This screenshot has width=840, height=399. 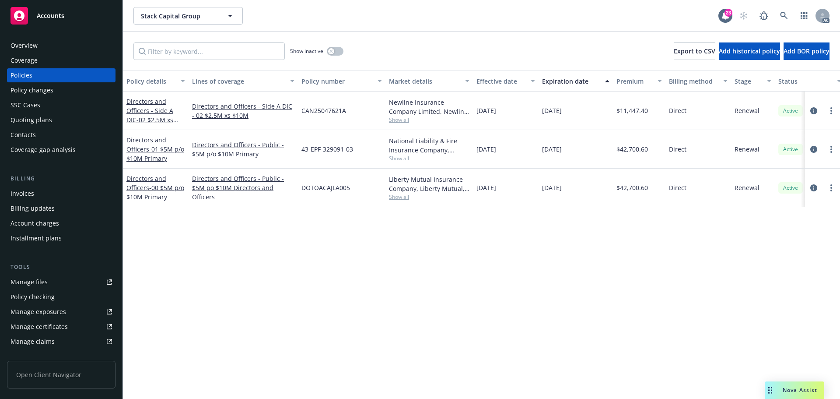 What do you see at coordinates (61, 135) in the screenshot?
I see `a: Contacts` at bounding box center [61, 135].